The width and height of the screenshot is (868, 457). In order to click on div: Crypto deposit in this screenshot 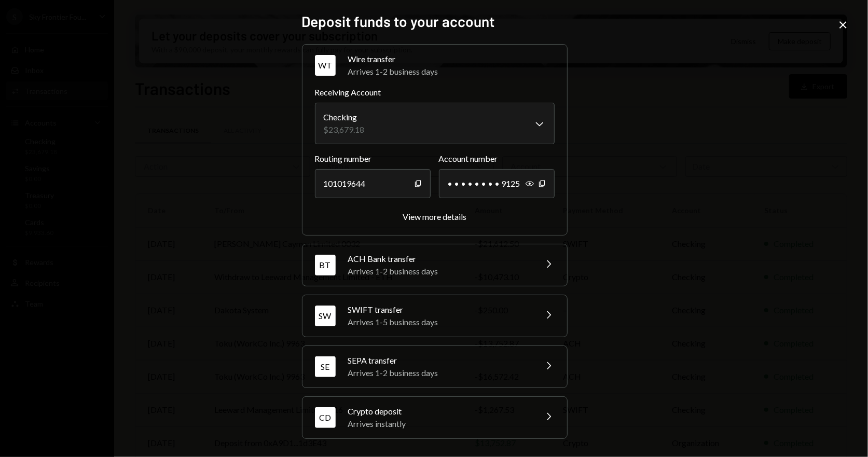, I will do `click(438, 412)`.